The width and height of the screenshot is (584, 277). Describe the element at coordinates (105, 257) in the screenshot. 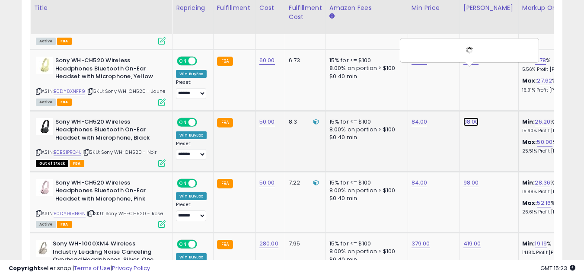

I see `b: Sony WH-1000XM4 Wireless Industry Leading Noise Canceling Overhead Headphones, Silver, One Size (...` at that location.